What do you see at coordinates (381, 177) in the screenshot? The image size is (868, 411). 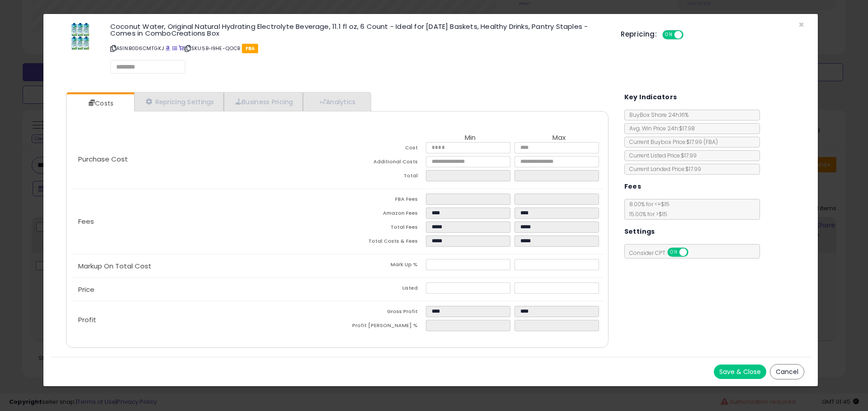 I see `td: Total` at bounding box center [381, 177].